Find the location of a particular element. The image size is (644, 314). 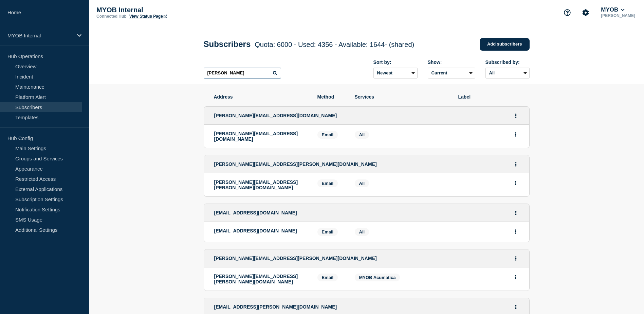

div: Show: is located at coordinates (452, 62).